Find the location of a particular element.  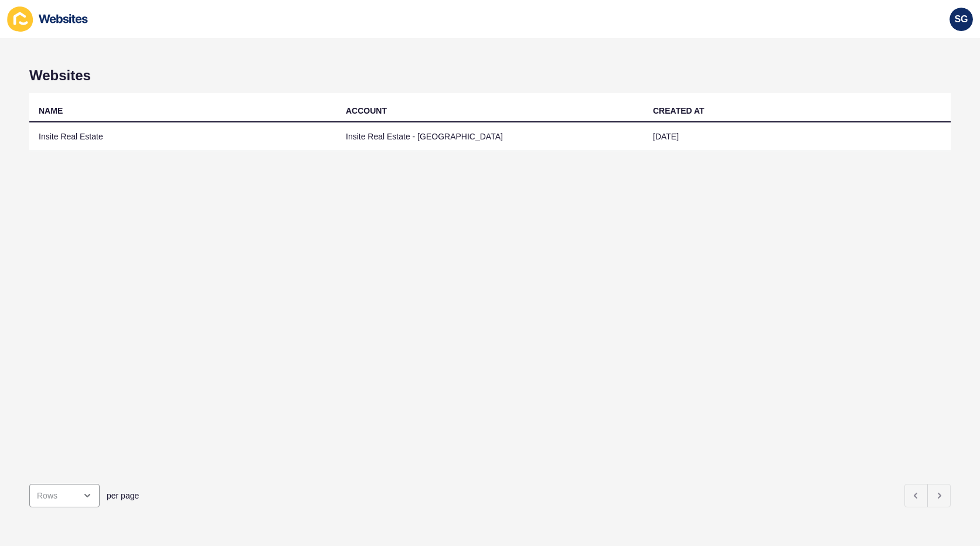

div: CREATED AT is located at coordinates (679, 111).